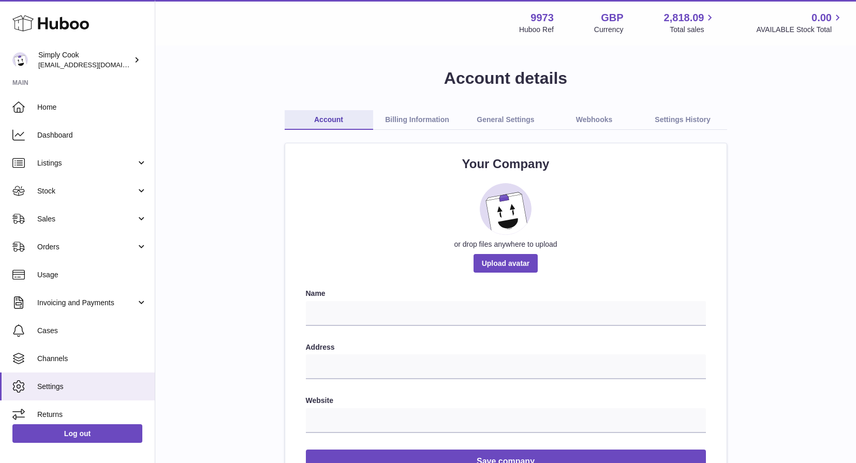 The height and width of the screenshot is (463, 856). What do you see at coordinates (692, 29) in the screenshot?
I see `span: Total sales` at bounding box center [692, 29].